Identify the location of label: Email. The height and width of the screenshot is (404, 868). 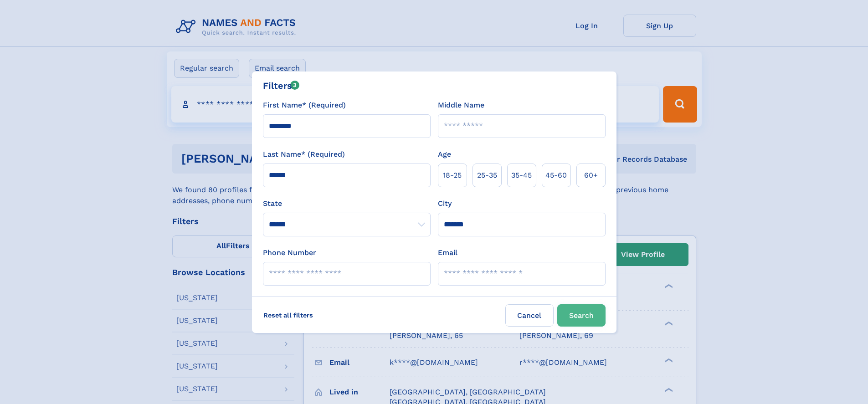
(447, 253).